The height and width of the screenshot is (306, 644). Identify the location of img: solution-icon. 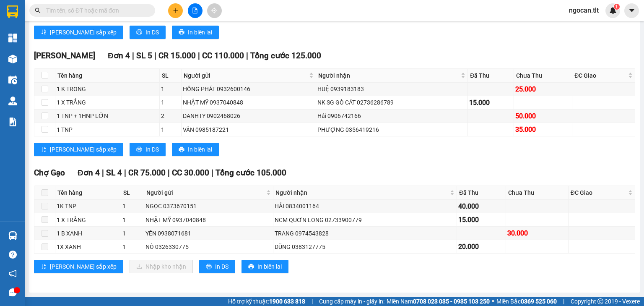
(12, 122).